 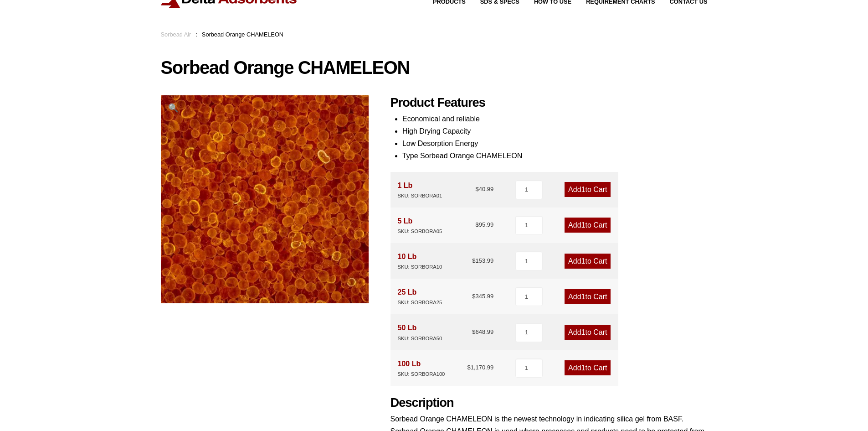 I want to click on div: SKU: SORBORA05, so click(x=420, y=231).